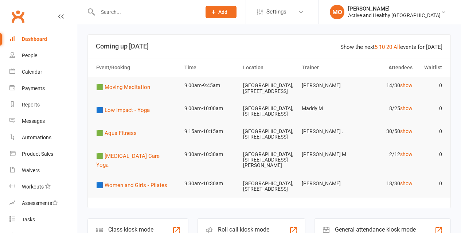 The width and height of the screenshot is (461, 233). What do you see at coordinates (328, 108) in the screenshot?
I see `td: Maddy M` at bounding box center [328, 108].